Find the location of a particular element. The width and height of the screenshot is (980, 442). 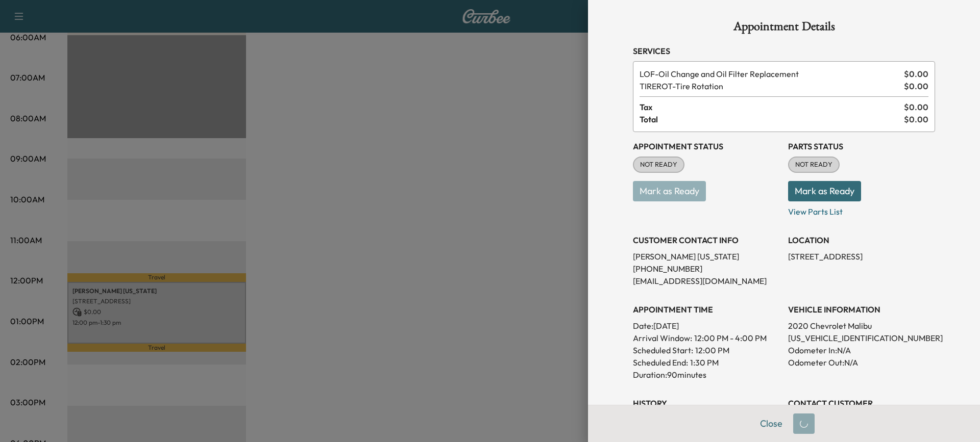

h1: Appointment Details is located at coordinates (784, 29).